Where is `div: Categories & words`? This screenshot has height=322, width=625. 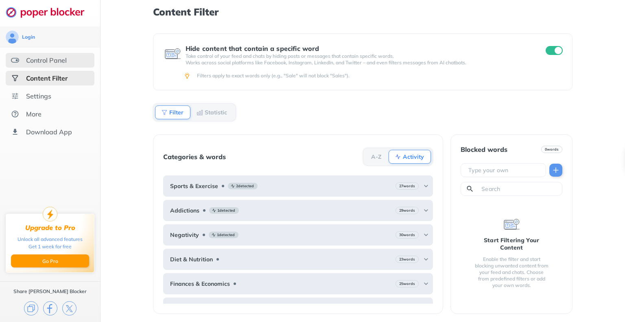 div: Categories & words is located at coordinates (195, 157).